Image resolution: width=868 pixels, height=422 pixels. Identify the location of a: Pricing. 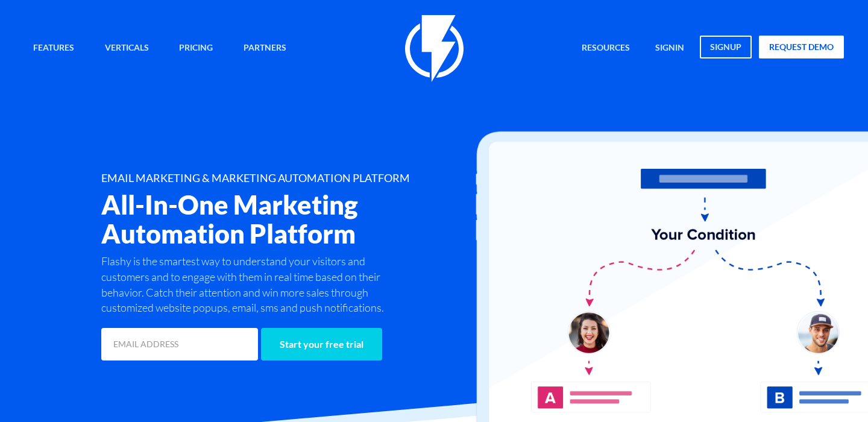
(196, 49).